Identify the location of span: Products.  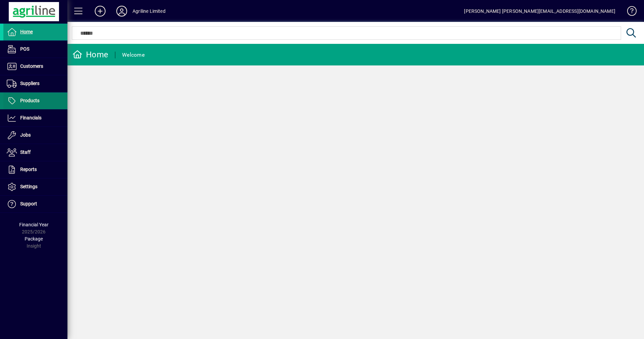
(30, 101).